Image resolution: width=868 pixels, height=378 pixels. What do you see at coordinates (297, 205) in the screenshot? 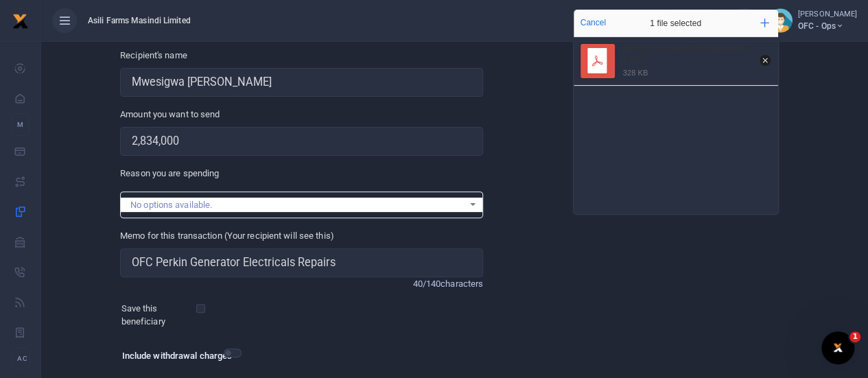
I see `div: No options available.` at bounding box center [297, 205].